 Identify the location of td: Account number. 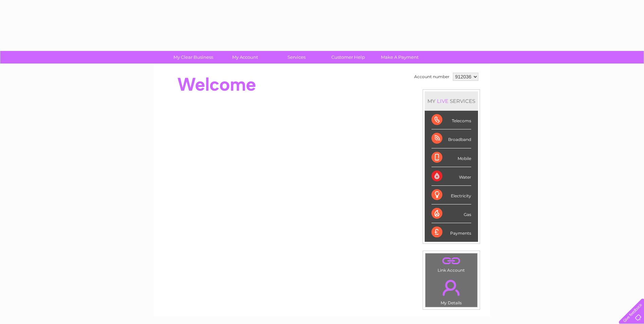
(432, 77).